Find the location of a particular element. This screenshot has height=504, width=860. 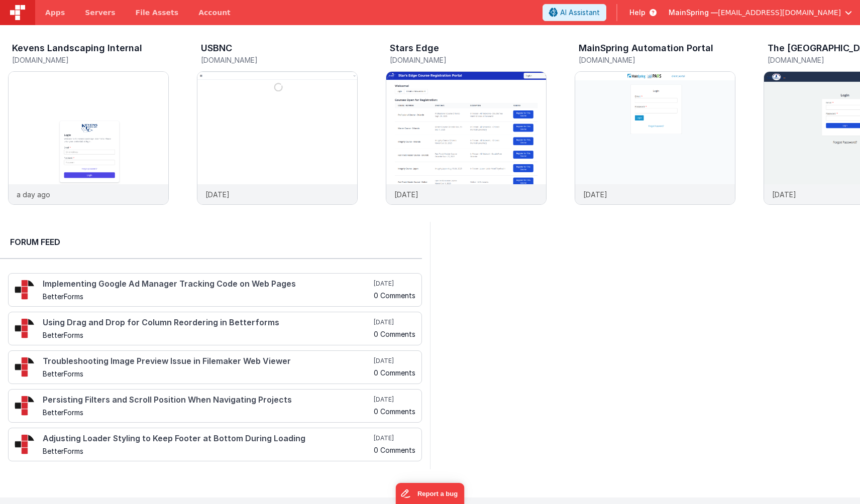

span: MainSpring — is located at coordinates (693, 13).